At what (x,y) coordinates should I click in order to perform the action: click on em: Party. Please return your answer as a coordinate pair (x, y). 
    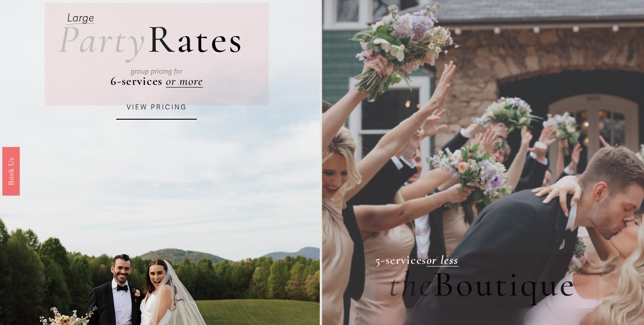
    Looking at the image, I should click on (103, 39).